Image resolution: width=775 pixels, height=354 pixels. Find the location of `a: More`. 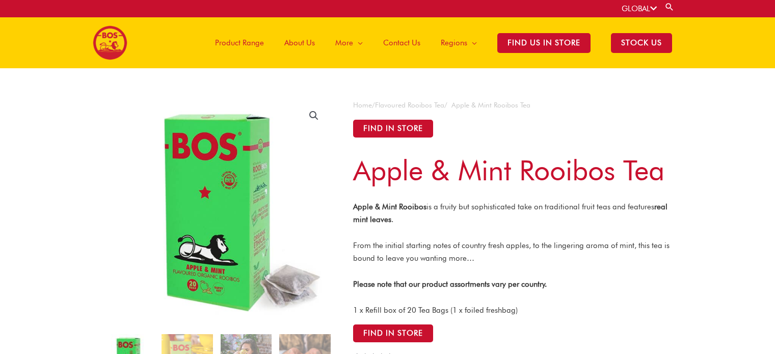

a: More is located at coordinates (349, 43).